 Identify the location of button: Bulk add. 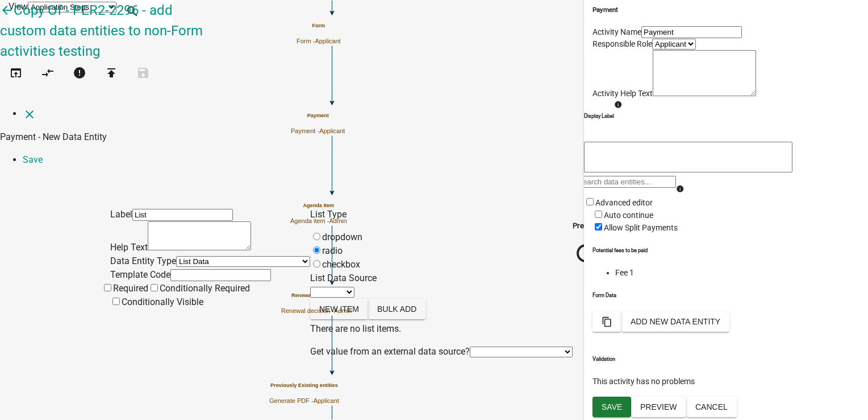
(397, 309).